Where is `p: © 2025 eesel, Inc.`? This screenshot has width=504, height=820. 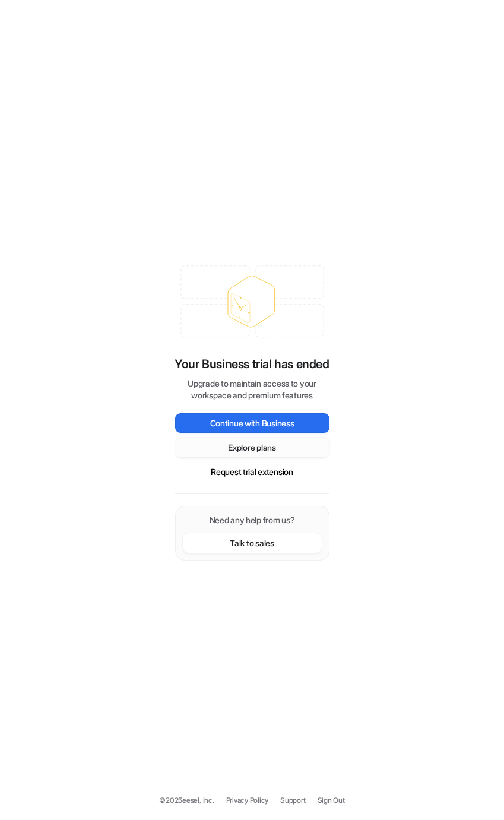 p: © 2025 eesel, Inc. is located at coordinates (187, 800).